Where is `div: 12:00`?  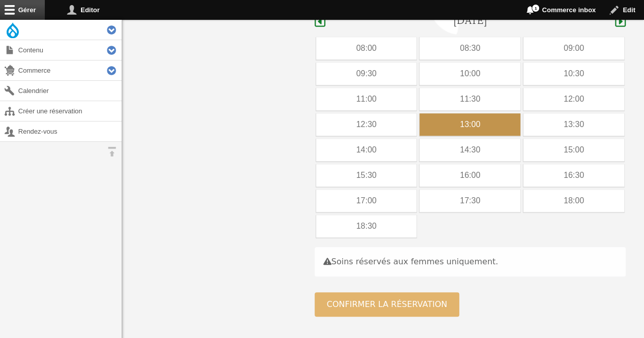 div: 12:00 is located at coordinates (573, 99).